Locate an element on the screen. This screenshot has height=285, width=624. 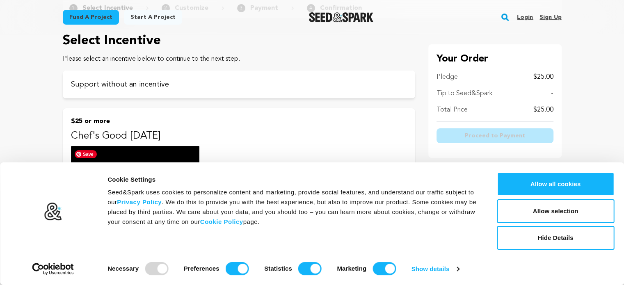
strong: Statistics is located at coordinates (278, 268).